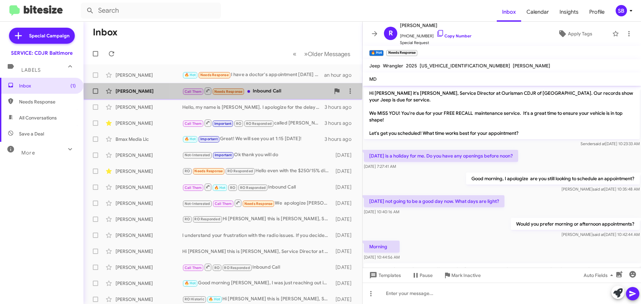  I want to click on h1: Inbox, so click(105, 32).